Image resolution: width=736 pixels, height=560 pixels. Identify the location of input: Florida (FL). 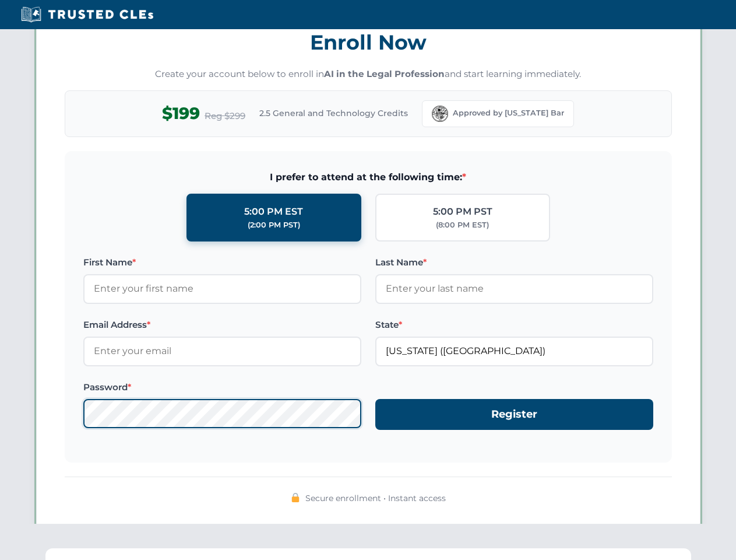
(514, 351).